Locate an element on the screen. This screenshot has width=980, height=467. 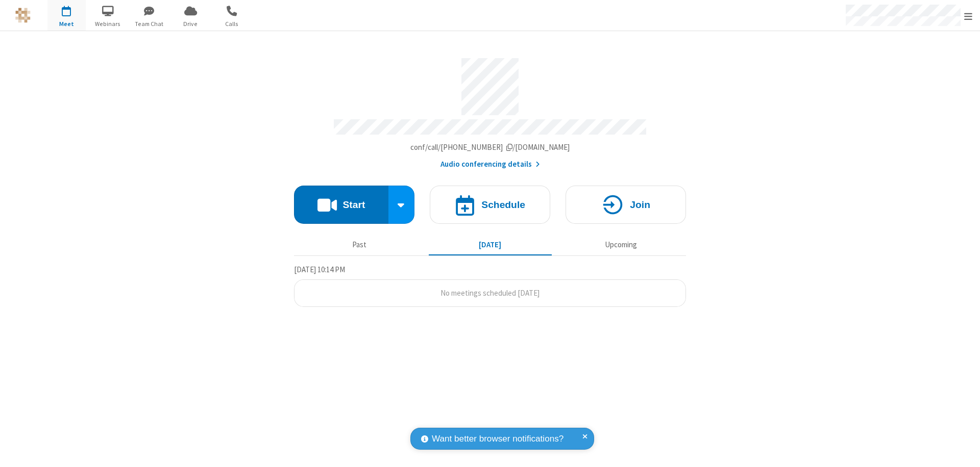
span: Want better browser notifications? is located at coordinates (498, 439).